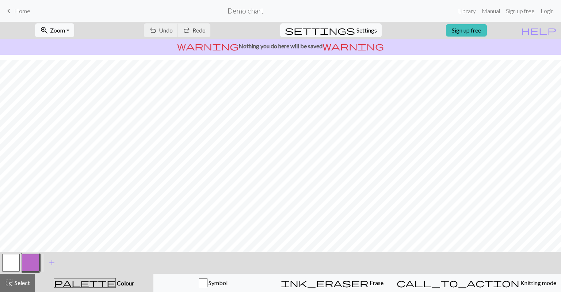 The width and height of the screenshot is (561, 292). What do you see at coordinates (125, 283) in the screenshot?
I see `span: Colour` at bounding box center [125, 283].